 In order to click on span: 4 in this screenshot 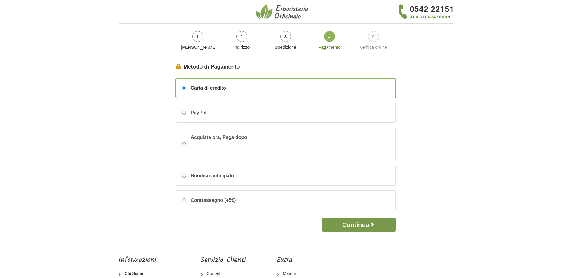, I will do `click(330, 36)`.